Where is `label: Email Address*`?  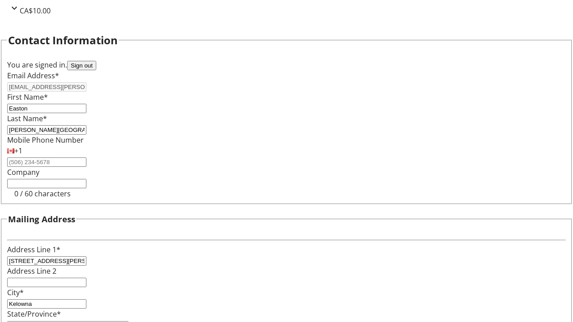
label: Email Address* is located at coordinates (33, 76).